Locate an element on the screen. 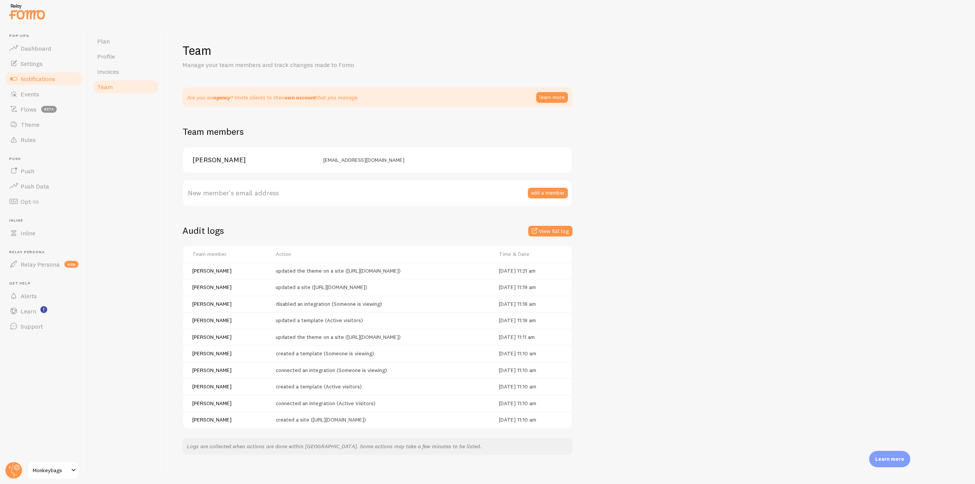  p: Manage your team members and track changes made to Fomo is located at coordinates (274, 65).